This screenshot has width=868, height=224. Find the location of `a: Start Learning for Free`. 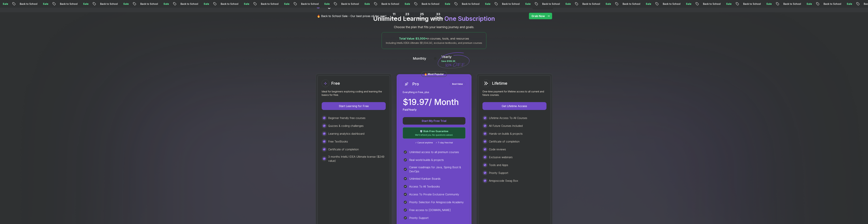

a: Start Learning for Free is located at coordinates (354, 106).